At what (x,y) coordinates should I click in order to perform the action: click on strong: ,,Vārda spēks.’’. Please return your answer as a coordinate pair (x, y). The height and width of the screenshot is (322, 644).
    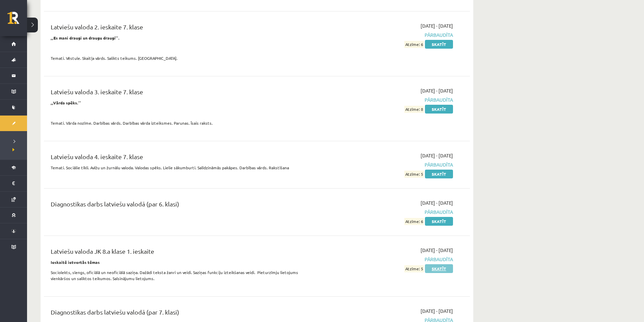
    Looking at the image, I should click on (66, 103).